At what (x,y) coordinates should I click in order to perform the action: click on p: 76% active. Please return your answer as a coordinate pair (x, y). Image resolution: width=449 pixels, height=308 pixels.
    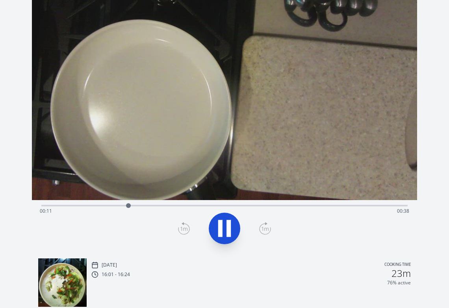
    Looking at the image, I should click on (399, 283).